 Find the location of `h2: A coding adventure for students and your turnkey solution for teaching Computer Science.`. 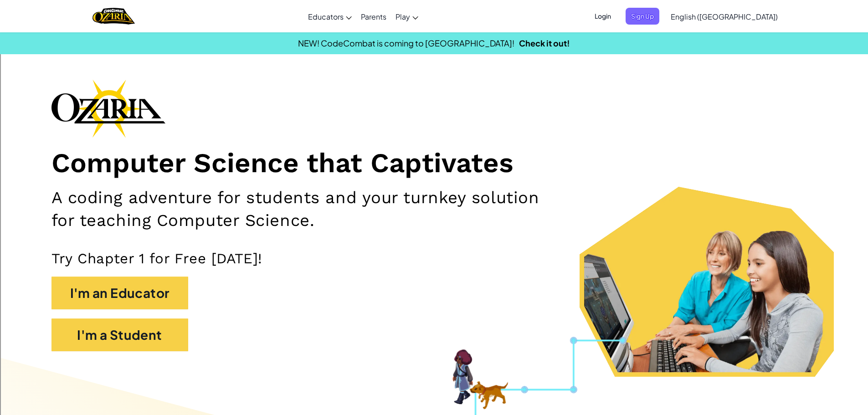

h2: A coding adventure for students and your turnkey solution for teaching Computer Science. is located at coordinates (308, 209).